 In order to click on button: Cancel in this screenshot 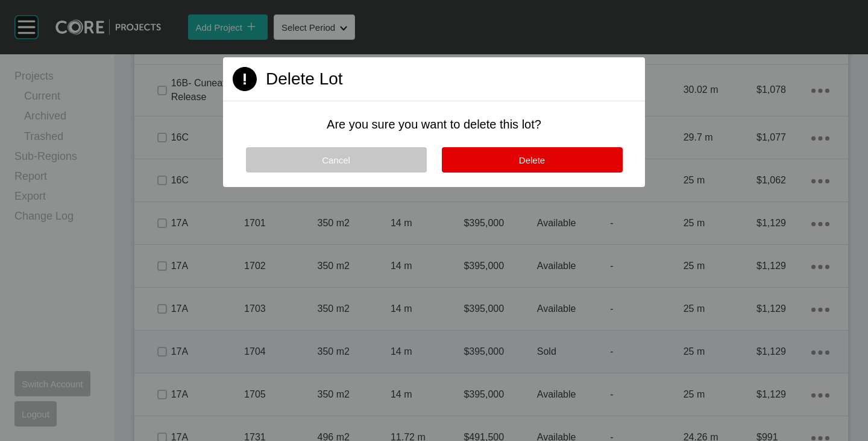, I will do `click(337, 160)`.